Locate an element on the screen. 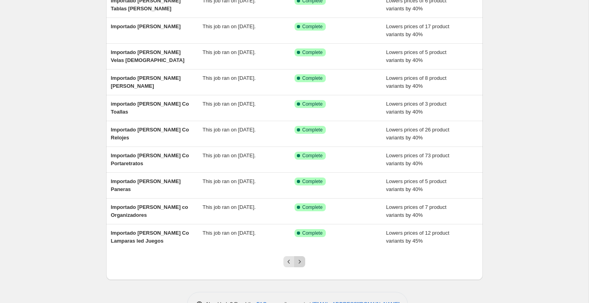  span: Lowers prices of 3 product variants by 40% is located at coordinates (416, 107).